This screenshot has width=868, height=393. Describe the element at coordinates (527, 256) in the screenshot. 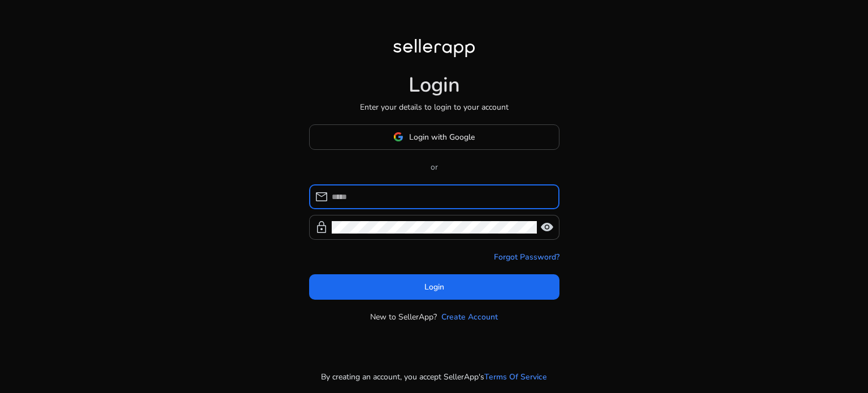

I see `a: Forgot Password?` at that location.